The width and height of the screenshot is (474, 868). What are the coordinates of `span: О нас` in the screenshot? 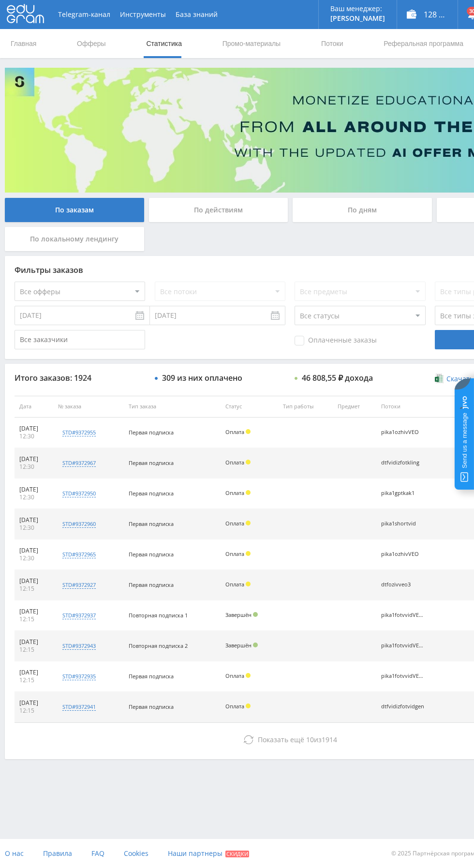 It's located at (14, 853).